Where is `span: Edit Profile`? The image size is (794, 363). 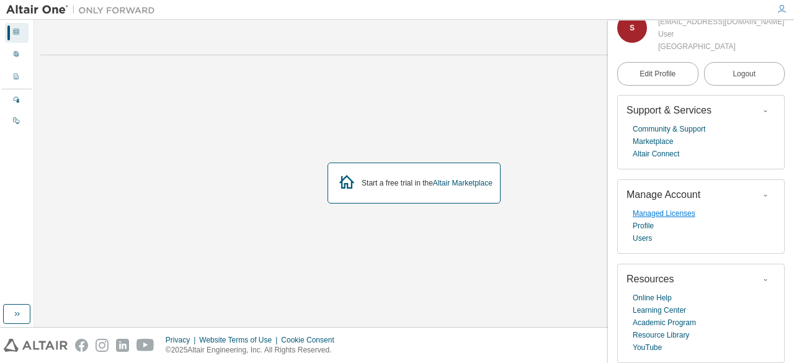 span: Edit Profile is located at coordinates (657, 74).